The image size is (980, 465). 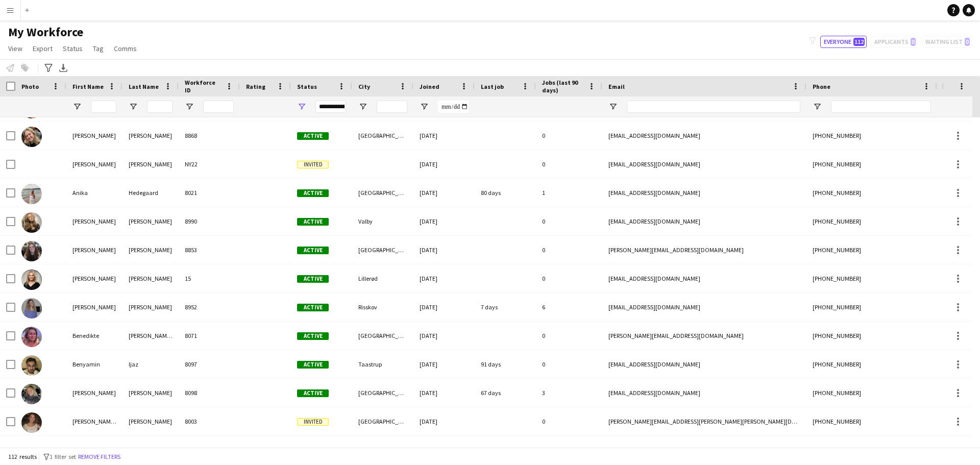 What do you see at coordinates (209, 335) in the screenshot?
I see `div: 8071` at bounding box center [209, 335].